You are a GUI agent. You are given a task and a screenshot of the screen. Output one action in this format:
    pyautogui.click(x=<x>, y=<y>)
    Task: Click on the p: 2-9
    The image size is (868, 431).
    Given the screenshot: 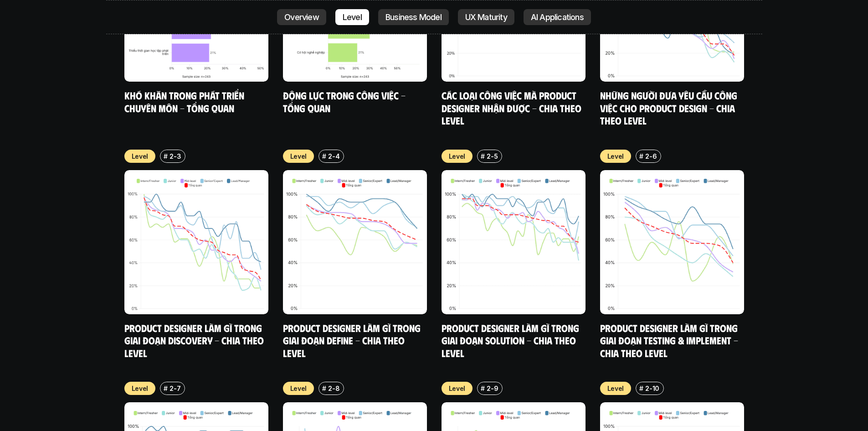 What is the action you would take?
    pyautogui.click(x=492, y=388)
    